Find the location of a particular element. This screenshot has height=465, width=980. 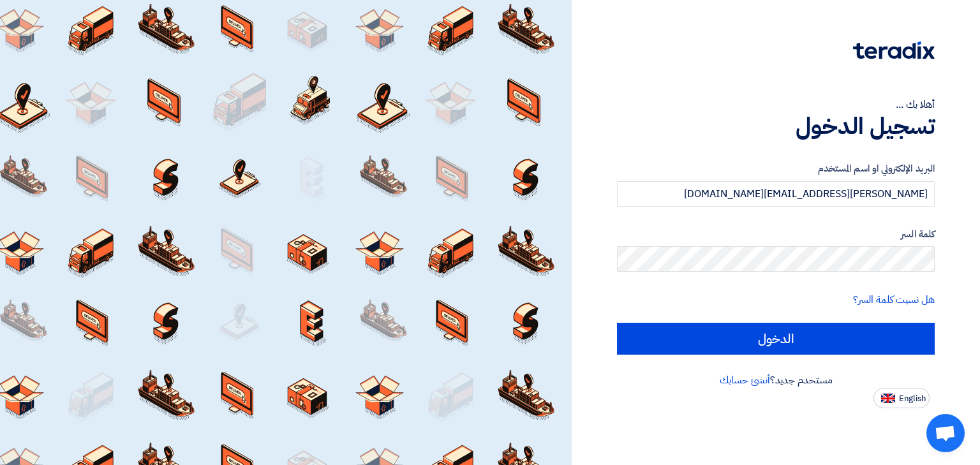

h1: تسجيل الدخول is located at coordinates (776, 126).